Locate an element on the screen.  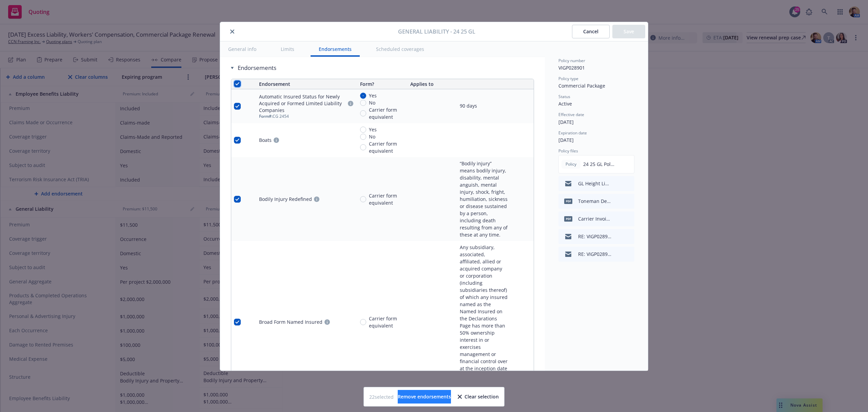
div: Clear selection is located at coordinates (478, 397).